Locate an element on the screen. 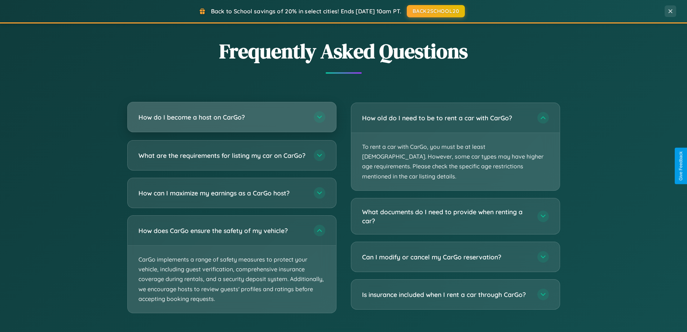 The height and width of the screenshot is (332, 687). h3: What documents do I need to provide when renting a car? is located at coordinates (446, 216).